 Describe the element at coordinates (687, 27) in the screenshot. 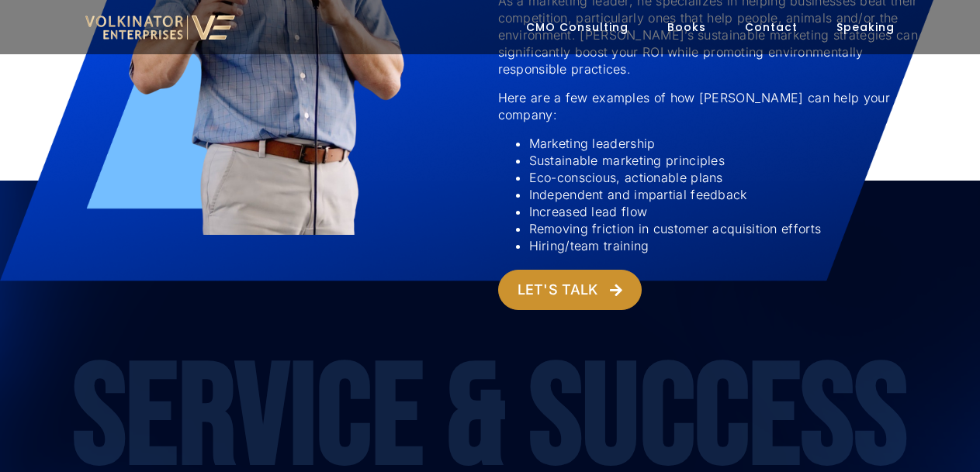

I see `a: Books` at that location.